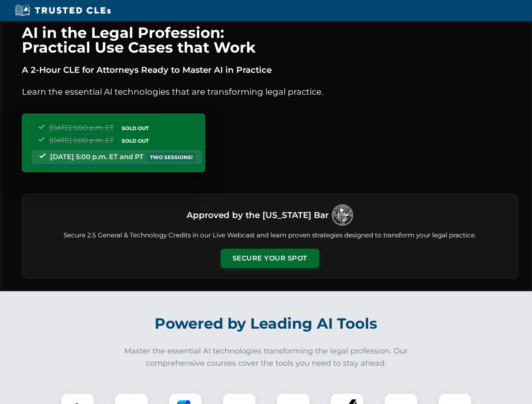  I want to click on h2: Powered by Leading AI Tools, so click(266, 324).